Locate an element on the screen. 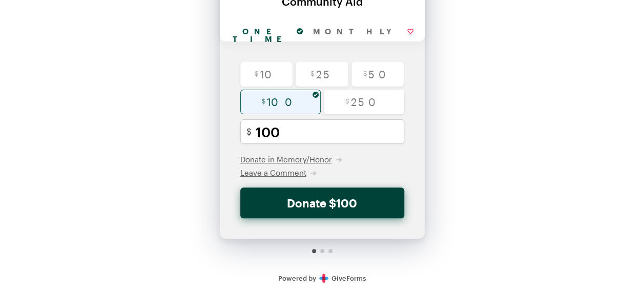 The height and width of the screenshot is (293, 644). span: Leave a Comment is located at coordinates (273, 173).